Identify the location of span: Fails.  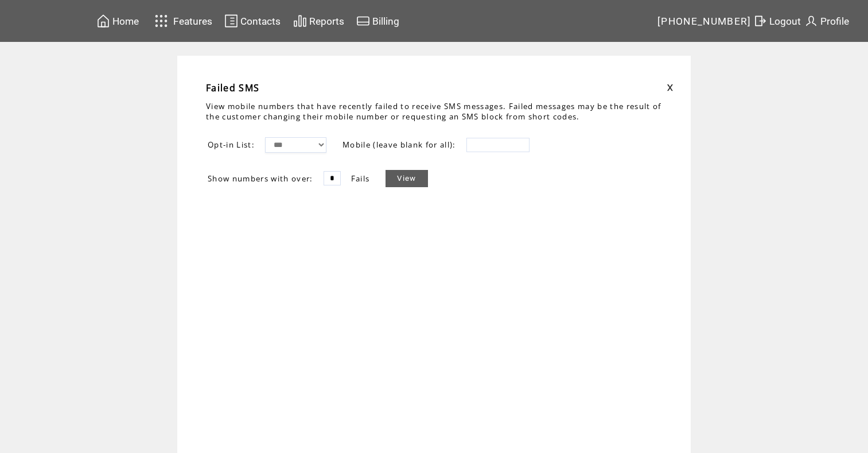
(360, 178).